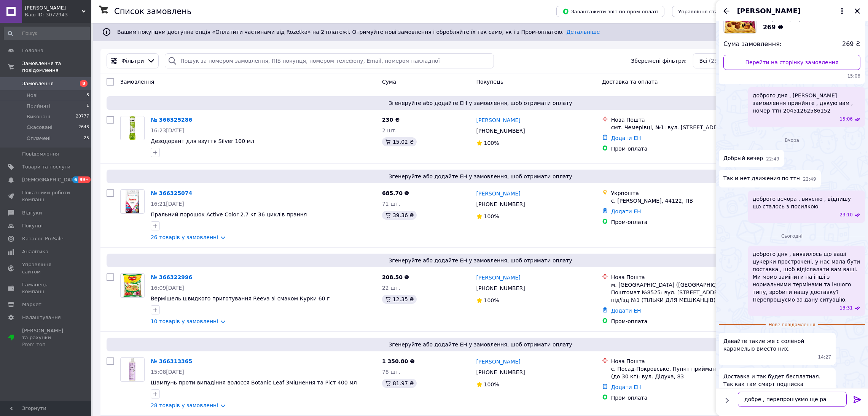 This screenshot has height=416, width=868. Describe the element at coordinates (39, 139) in the screenshot. I see `span: Оплачені` at that location.